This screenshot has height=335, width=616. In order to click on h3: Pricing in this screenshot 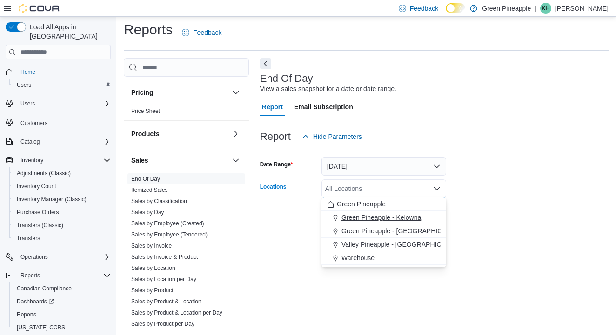, I will do `click(142, 93)`.